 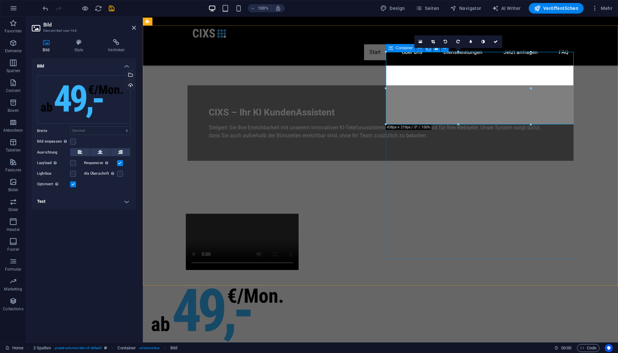 What do you see at coordinates (105, 348) in the screenshot?
I see `nav: breadcrumb` at bounding box center [105, 348].